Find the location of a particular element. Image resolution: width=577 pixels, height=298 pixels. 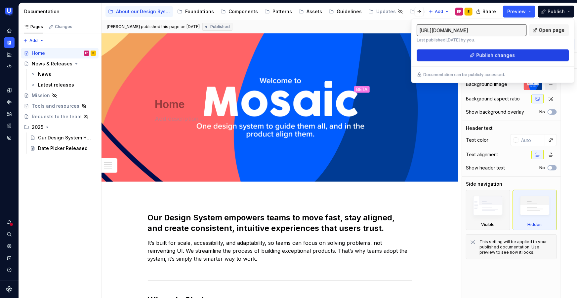

div: Background image is located at coordinates (486, 84).